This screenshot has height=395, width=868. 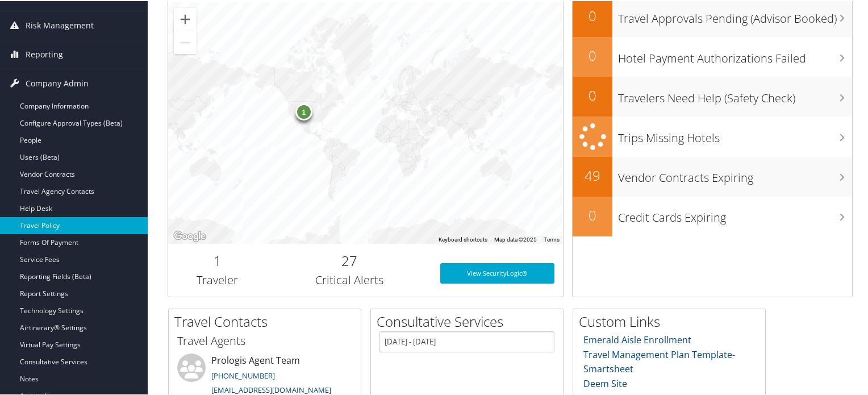 I want to click on a: Terms (opens in new tab), so click(x=552, y=238).